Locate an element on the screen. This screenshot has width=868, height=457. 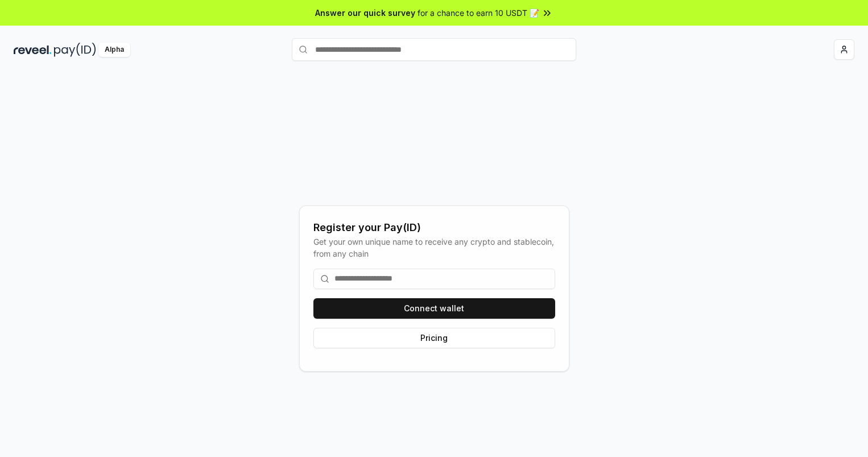
div: Alpha is located at coordinates (114, 50).